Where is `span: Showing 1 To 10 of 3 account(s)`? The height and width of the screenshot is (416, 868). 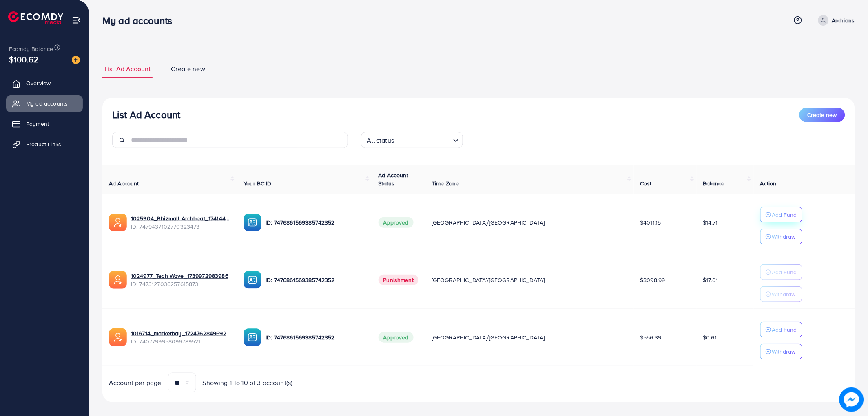 span: Showing 1 To 10 of 3 account(s) is located at coordinates (248, 383).